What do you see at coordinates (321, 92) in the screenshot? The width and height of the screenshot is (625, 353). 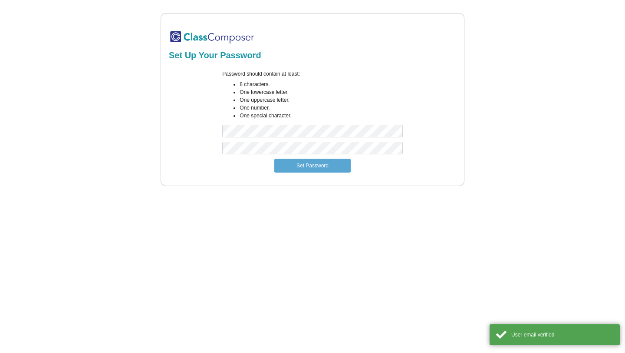 I see `li: One lowercase letter.` at bounding box center [321, 92].